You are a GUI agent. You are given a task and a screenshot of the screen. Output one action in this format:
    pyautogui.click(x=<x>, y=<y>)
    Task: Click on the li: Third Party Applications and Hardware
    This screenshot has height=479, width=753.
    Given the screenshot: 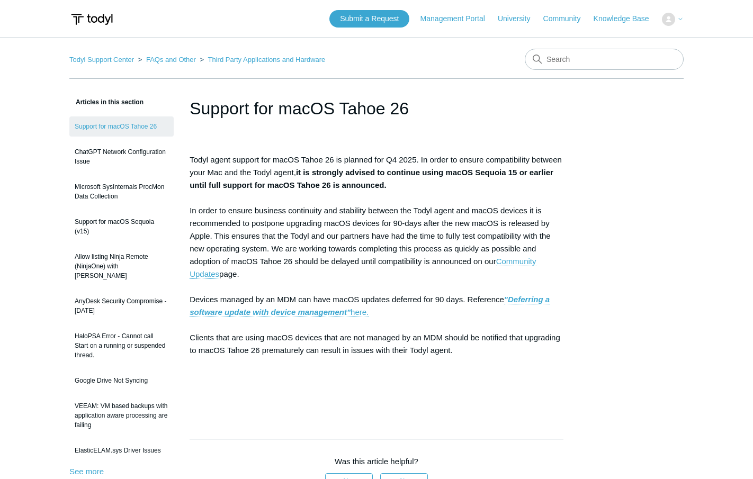 What is the action you would take?
    pyautogui.click(x=262, y=59)
    